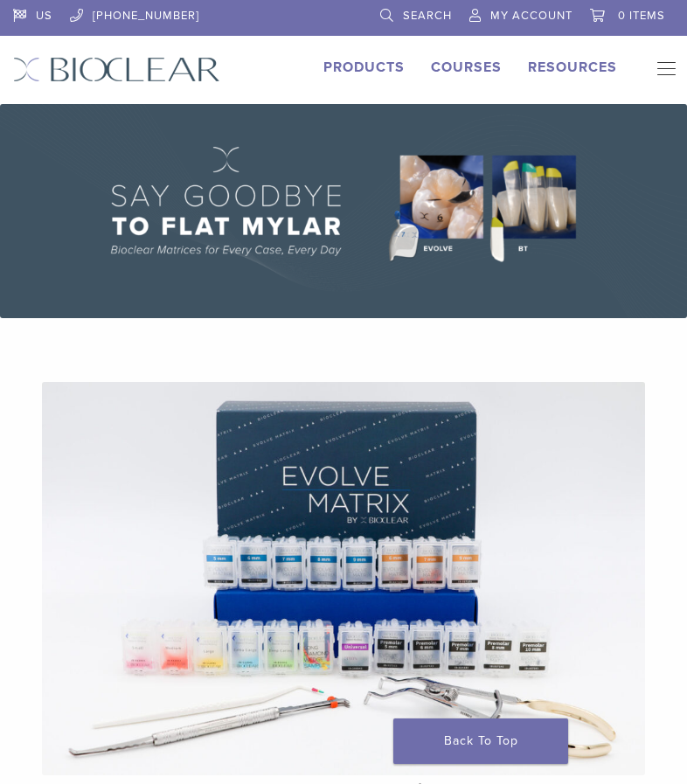 The width and height of the screenshot is (687, 784). Describe the element at coordinates (641, 16) in the screenshot. I see `span: 0 items` at that location.